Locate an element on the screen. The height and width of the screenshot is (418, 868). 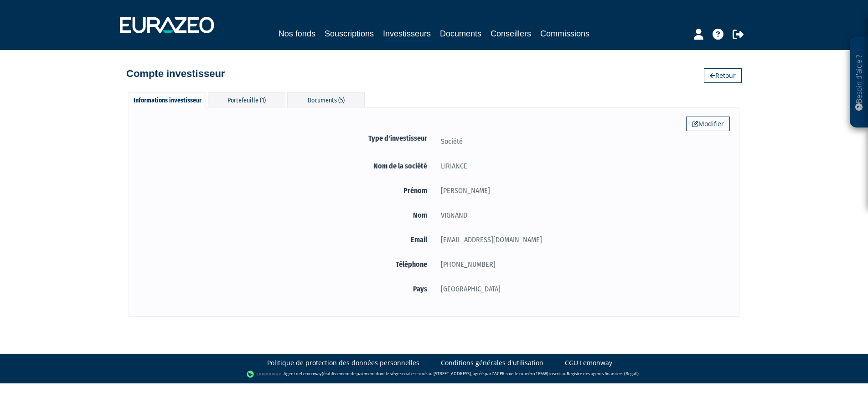
a: Conseillers is located at coordinates (510, 33).